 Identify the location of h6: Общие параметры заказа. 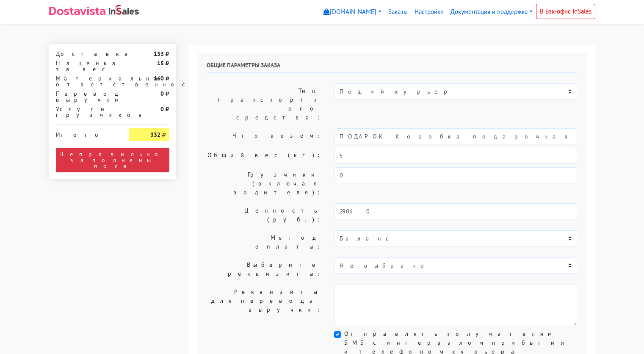
(392, 67).